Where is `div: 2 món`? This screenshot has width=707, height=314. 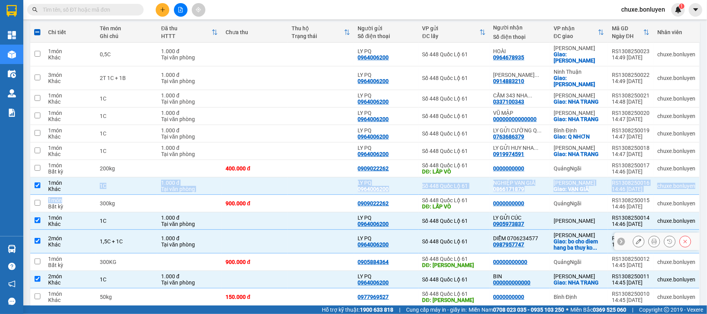
div: 2 món is located at coordinates (70, 238).